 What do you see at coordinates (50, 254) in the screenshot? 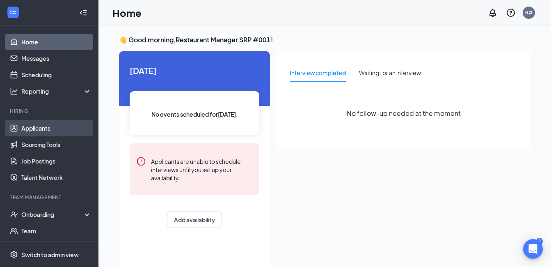
I see `div: Switch to admin view` at bounding box center [50, 254].